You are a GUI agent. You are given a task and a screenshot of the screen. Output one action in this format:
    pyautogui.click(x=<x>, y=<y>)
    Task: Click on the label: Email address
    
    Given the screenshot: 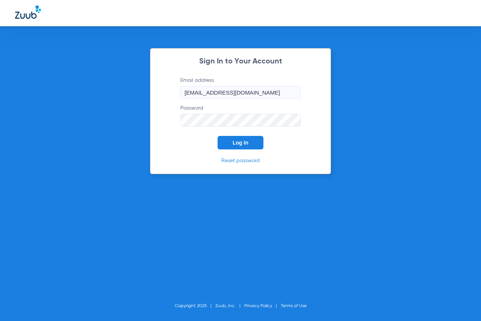 What is the action you would take?
    pyautogui.click(x=240, y=88)
    